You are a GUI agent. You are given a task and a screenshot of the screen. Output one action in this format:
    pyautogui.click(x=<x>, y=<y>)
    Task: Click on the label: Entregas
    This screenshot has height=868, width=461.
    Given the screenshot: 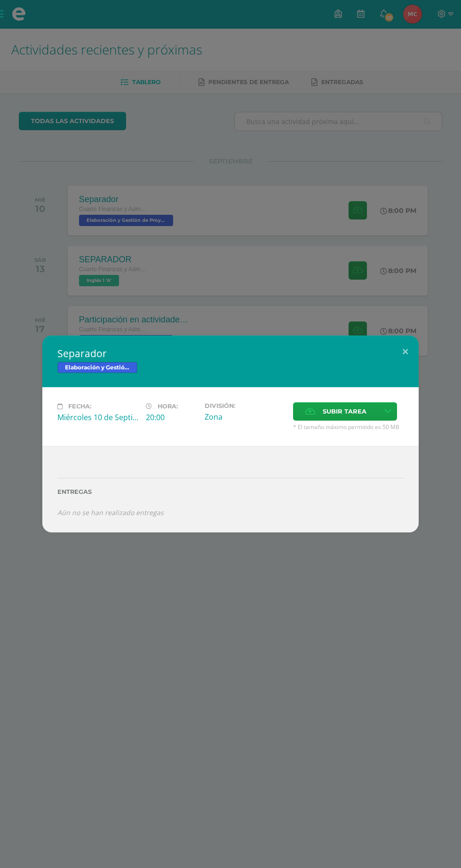 What is the action you would take?
    pyautogui.click(x=230, y=491)
    